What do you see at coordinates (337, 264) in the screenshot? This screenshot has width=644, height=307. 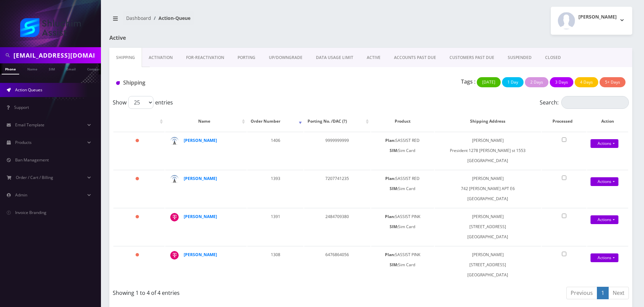 I see `td: 6476864056` at bounding box center [337, 264].